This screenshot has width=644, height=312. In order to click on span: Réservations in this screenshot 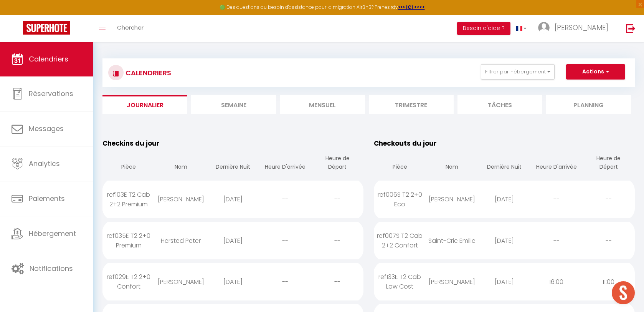, I will do `click(51, 94)`.